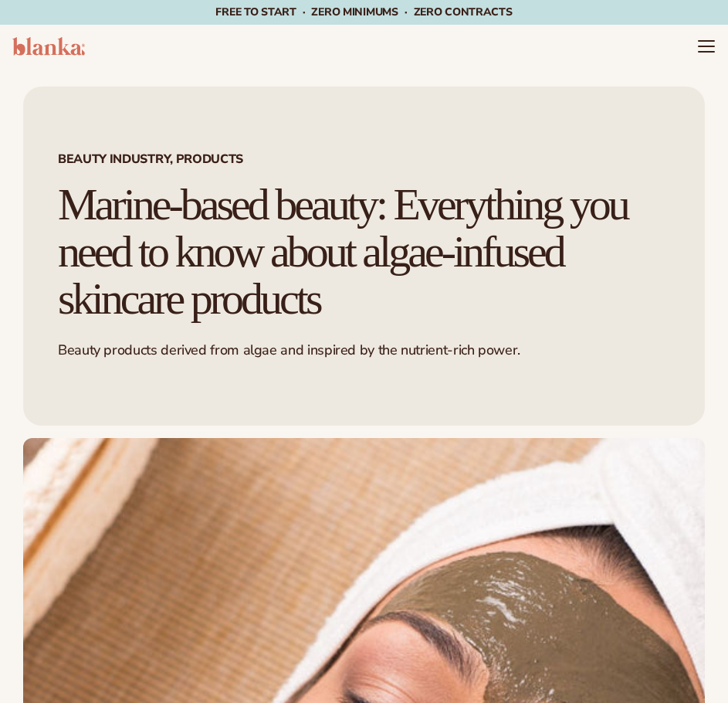 The width and height of the screenshot is (728, 703). Describe the element at coordinates (364, 351) in the screenshot. I see `p: Beauty products derived from algae and inspired by the nutrient-rich power.` at that location.